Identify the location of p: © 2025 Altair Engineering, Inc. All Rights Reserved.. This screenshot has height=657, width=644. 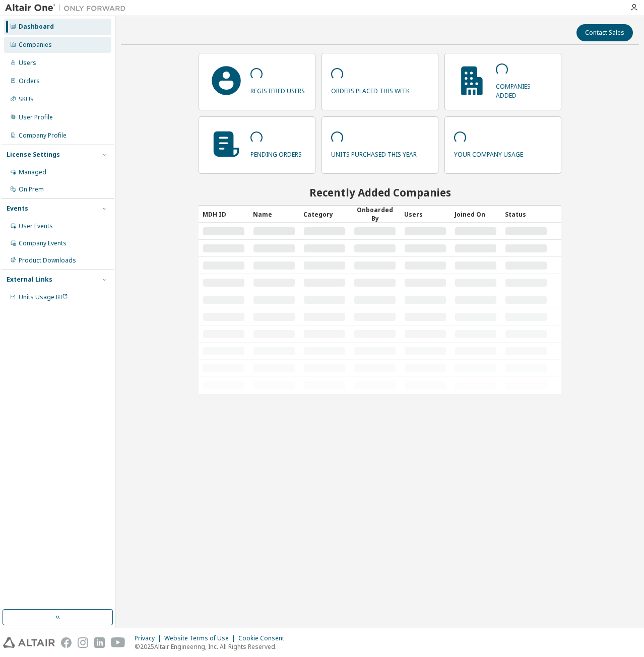
(212, 646).